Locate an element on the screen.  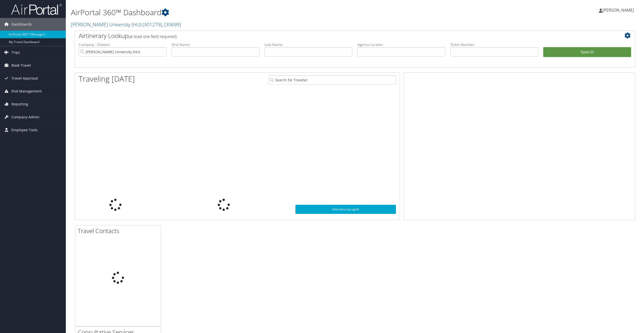
span: ( 301279 ) is located at coordinates (152, 24).